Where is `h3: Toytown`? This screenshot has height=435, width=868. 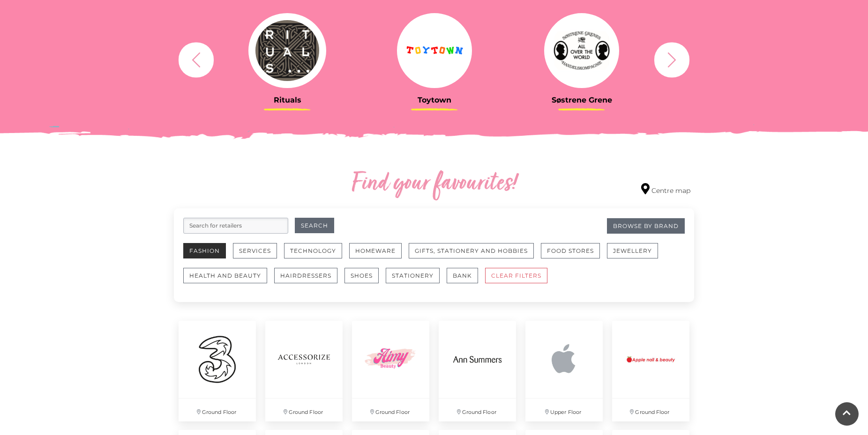 h3: Toytown is located at coordinates (434, 100).